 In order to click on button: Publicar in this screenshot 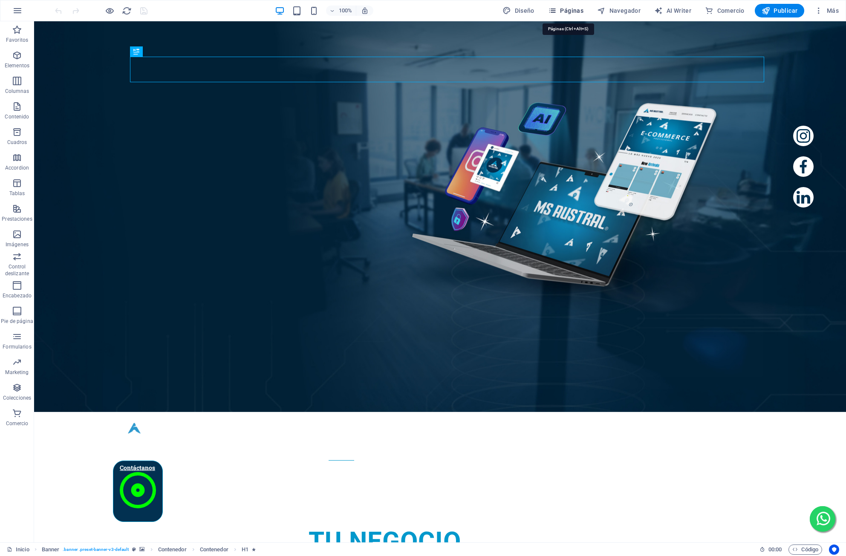, I will do `click(779, 11)`.